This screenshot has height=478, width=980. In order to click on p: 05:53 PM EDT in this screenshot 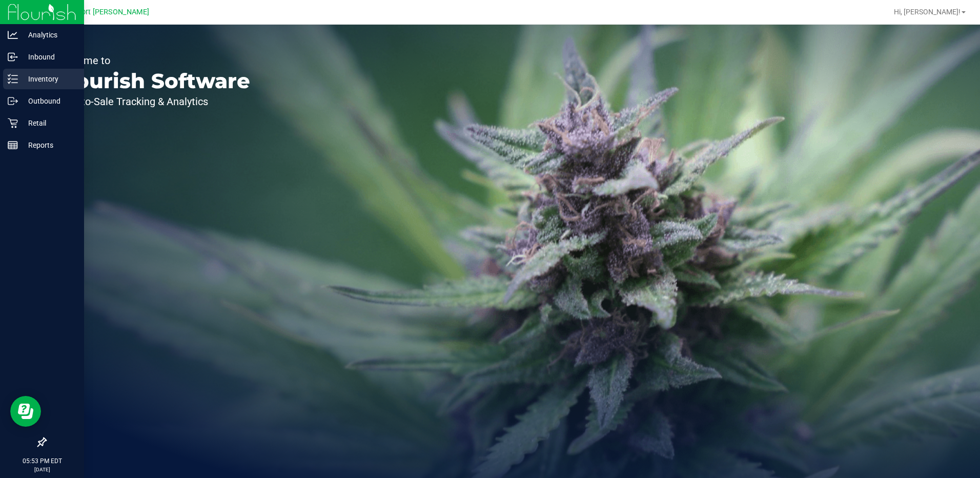, I will do `click(42, 461)`.